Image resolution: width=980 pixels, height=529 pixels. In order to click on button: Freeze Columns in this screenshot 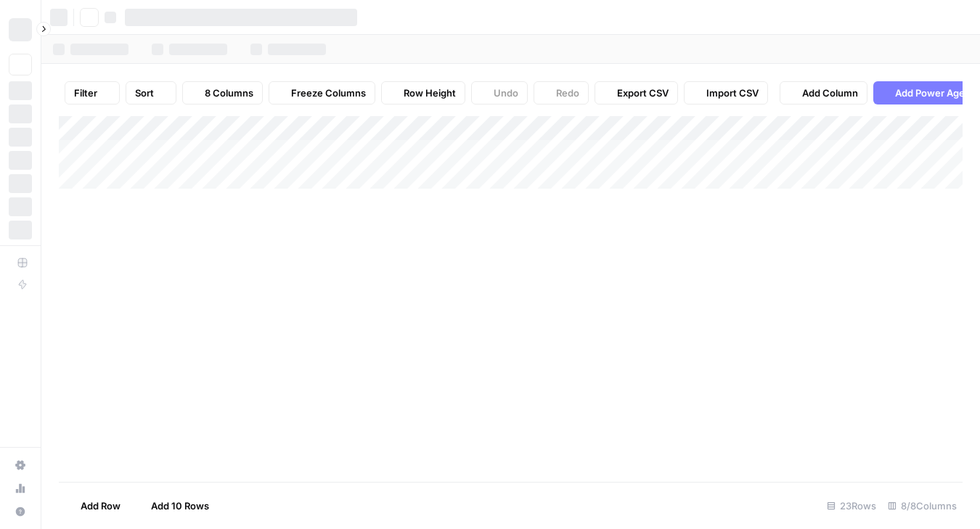, I will do `click(322, 93)`.